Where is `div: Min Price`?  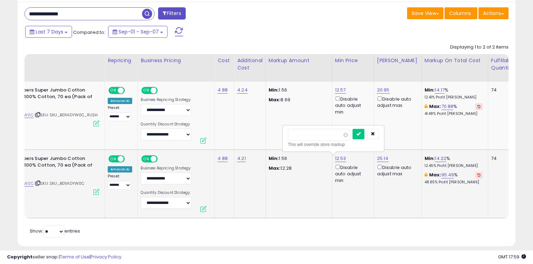 div: Min Price is located at coordinates (353, 60).